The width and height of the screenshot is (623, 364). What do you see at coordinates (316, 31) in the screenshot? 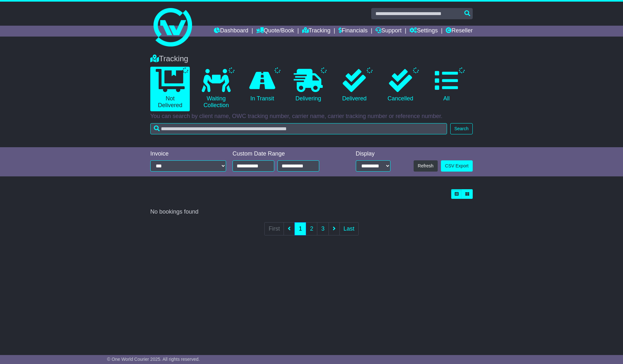
I see `a: Tracking` at bounding box center [316, 31].